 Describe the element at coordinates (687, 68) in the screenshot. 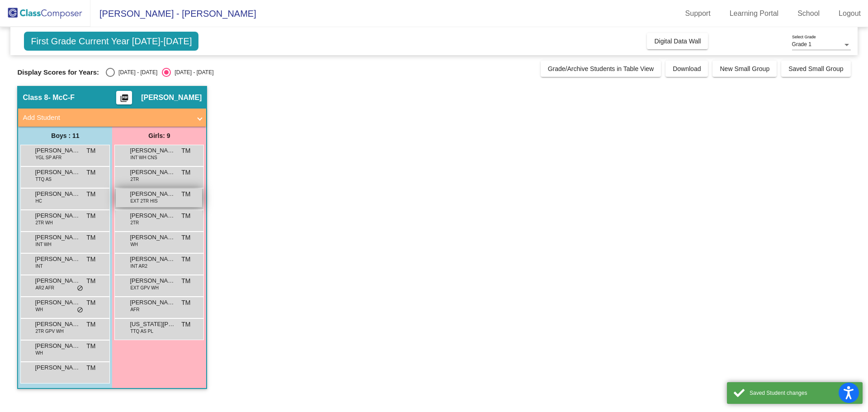

I see `button: Download` at that location.